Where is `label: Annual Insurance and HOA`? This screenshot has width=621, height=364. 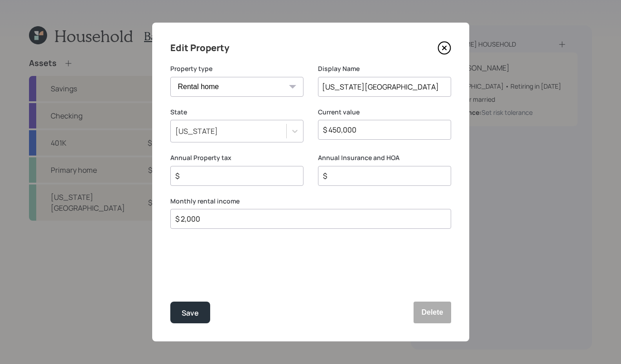
label: Annual Insurance and HOA is located at coordinates (384, 158).